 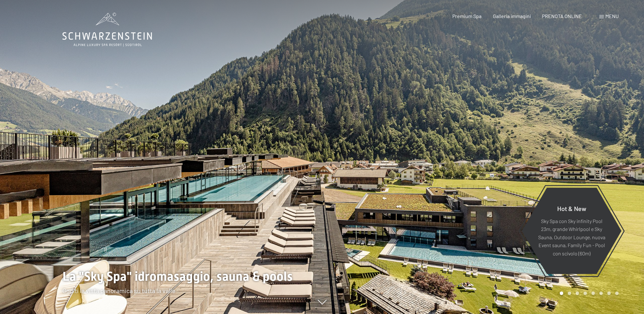 I want to click on span: Menu, so click(x=612, y=16).